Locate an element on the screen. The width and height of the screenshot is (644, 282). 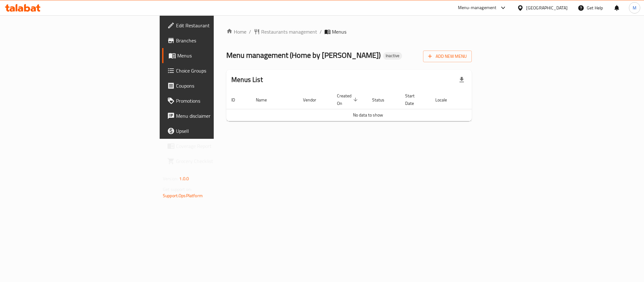
a: Grocery Checklist is located at coordinates (215, 161).